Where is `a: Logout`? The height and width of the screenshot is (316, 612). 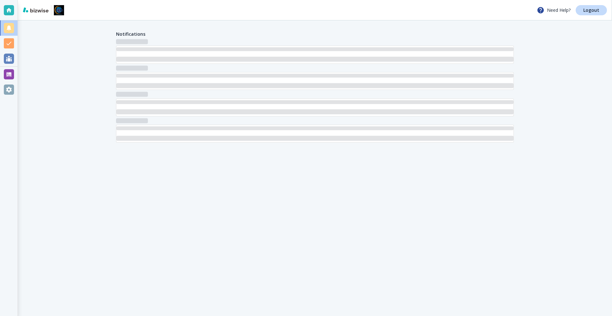 a: Logout is located at coordinates (592, 10).